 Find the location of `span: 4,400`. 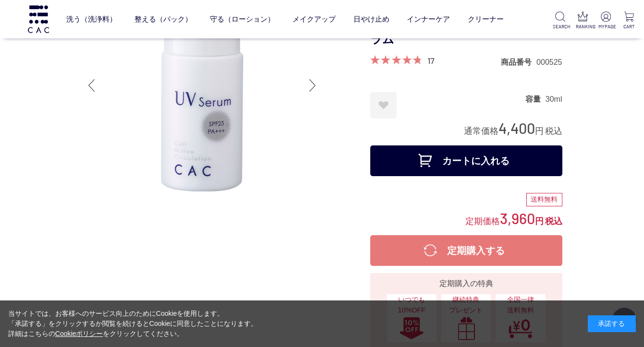

span: 4,400 is located at coordinates (517, 127).